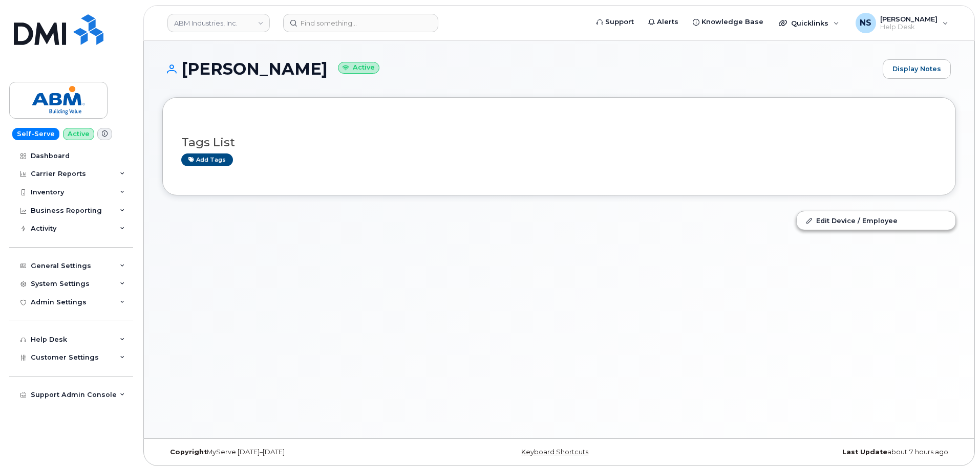 This screenshot has width=980, height=466. What do you see at coordinates (555, 452) in the screenshot?
I see `a: Keyboard Shortcuts` at bounding box center [555, 452].